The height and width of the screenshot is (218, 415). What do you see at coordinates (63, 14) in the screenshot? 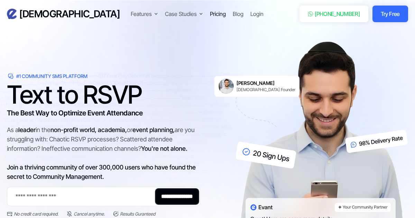
I see `a: home` at bounding box center [63, 14].